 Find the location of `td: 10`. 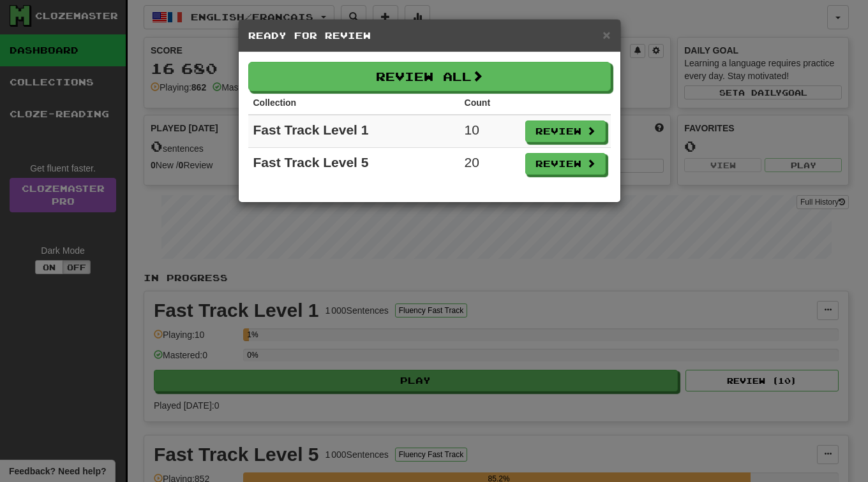

td: 10 is located at coordinates (489, 132).